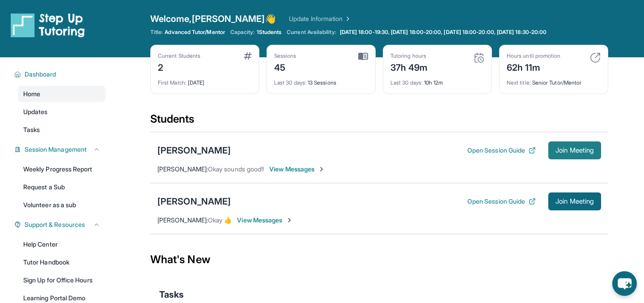 Image resolution: width=644 pixels, height=303 pixels. I want to click on div: Tutoring hours, so click(409, 56).